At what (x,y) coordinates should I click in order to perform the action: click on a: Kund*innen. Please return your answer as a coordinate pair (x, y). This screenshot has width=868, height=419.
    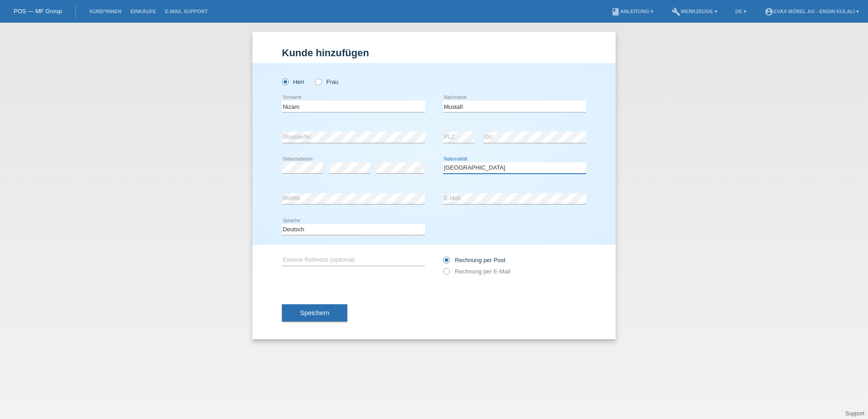
    Looking at the image, I should click on (105, 11).